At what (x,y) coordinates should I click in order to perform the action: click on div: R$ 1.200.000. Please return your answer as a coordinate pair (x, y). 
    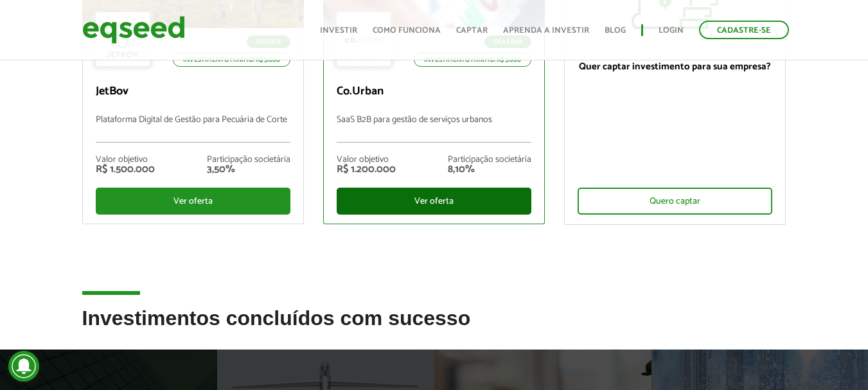
    Looking at the image, I should click on (366, 170).